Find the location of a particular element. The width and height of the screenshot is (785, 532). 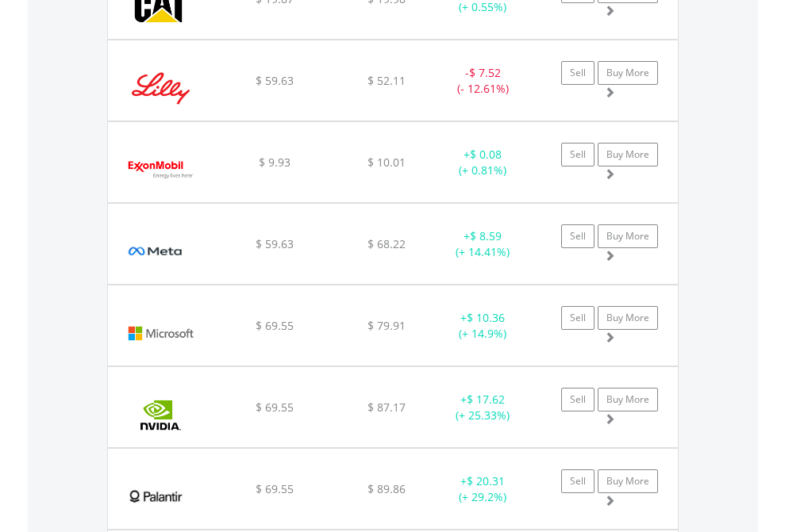

span: $ 20.31 is located at coordinates (485, 481).